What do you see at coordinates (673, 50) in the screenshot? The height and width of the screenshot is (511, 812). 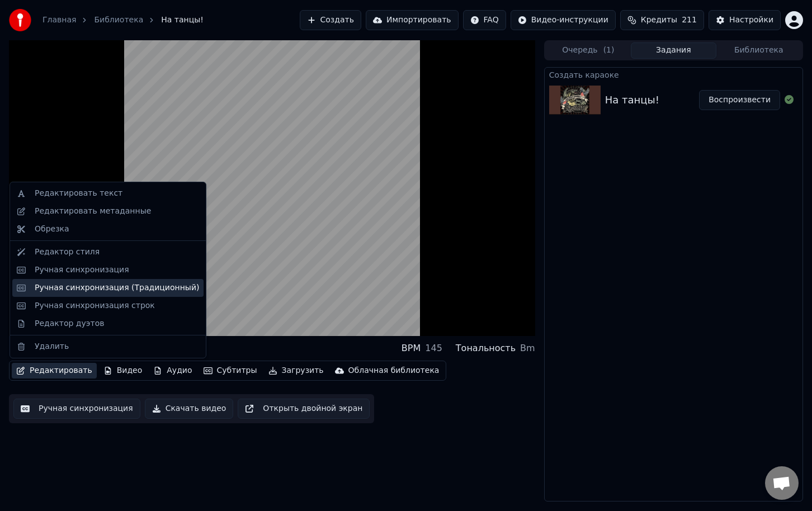 I see `button: Задания` at bounding box center [673, 50].